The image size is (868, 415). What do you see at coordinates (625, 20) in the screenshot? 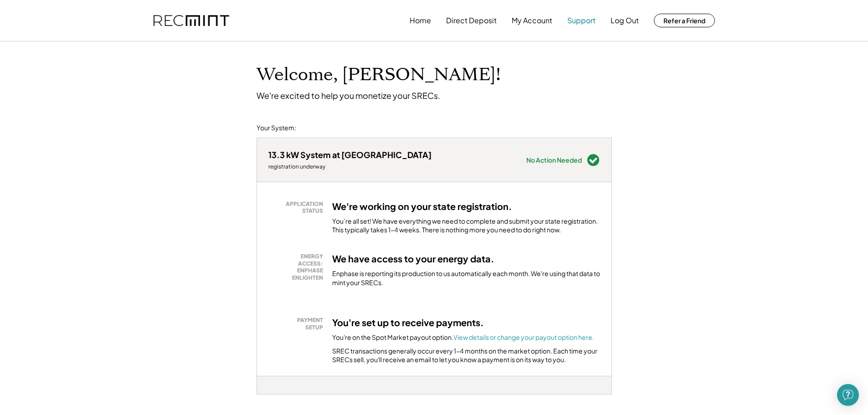
I see `button: Log Out` at bounding box center [625, 20].